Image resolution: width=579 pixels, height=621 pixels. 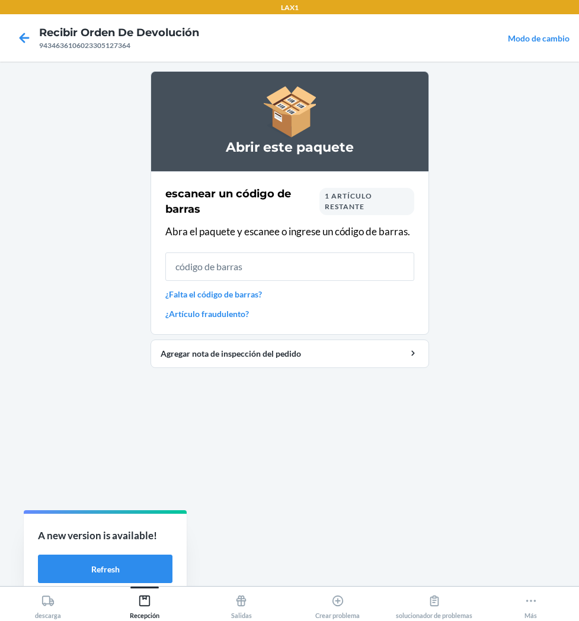 What do you see at coordinates (105, 569) in the screenshot?
I see `button: Refresh` at bounding box center [105, 569].